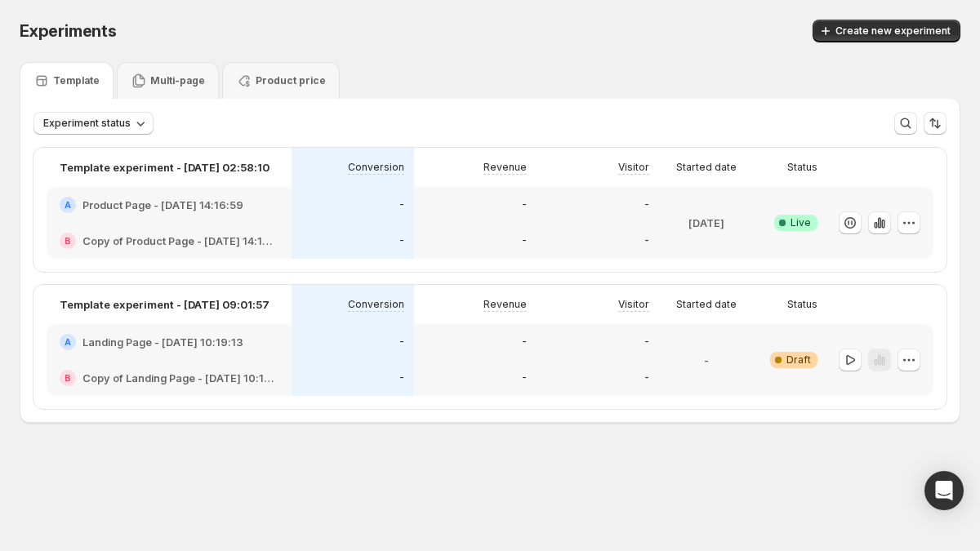 Image resolution: width=980 pixels, height=551 pixels. Describe the element at coordinates (944, 490) in the screenshot. I see `div: Open Intercom Messenger` at that location.